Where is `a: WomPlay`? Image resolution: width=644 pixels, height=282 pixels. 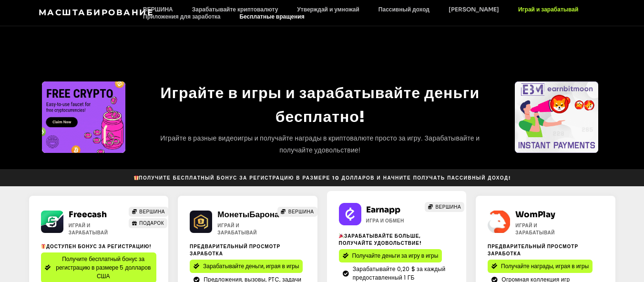 a: WomPlay is located at coordinates (535, 215).